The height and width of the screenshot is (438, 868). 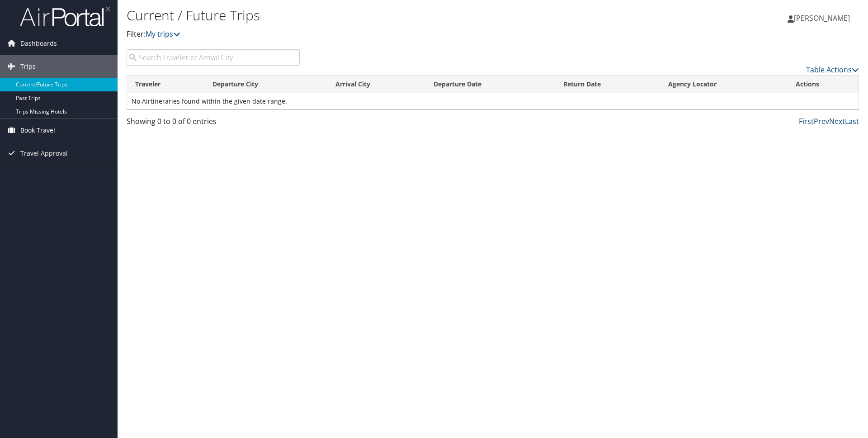 I want to click on a: Table Actions, so click(x=832, y=70).